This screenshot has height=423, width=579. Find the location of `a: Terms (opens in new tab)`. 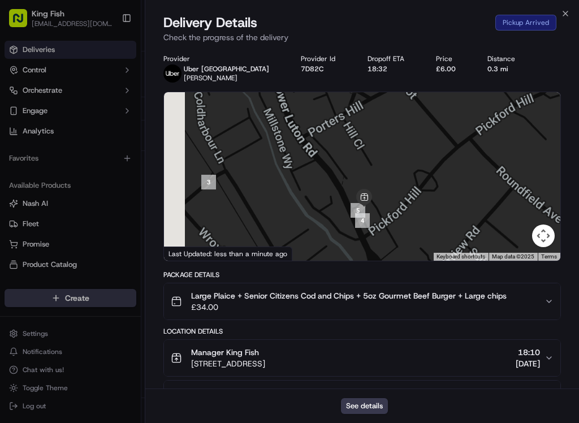

a: Terms (opens in new tab) is located at coordinates (549, 256).